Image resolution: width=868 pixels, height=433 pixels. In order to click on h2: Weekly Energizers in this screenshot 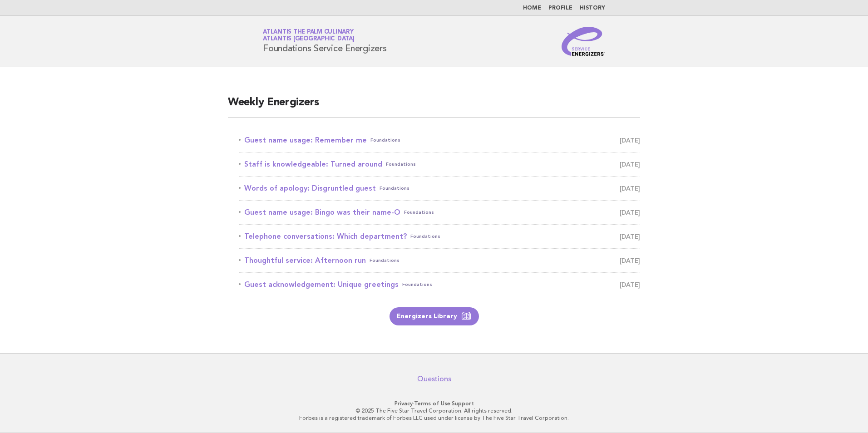, I will do `click(434, 106)`.